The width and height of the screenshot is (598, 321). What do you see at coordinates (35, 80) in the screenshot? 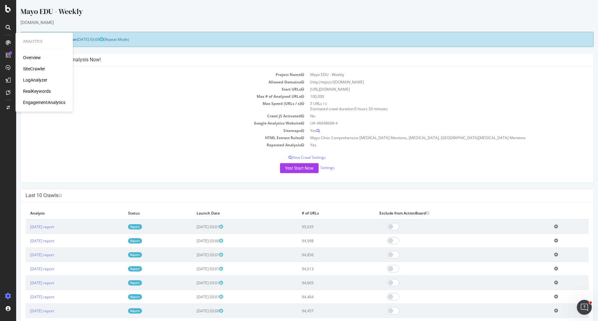
I see `a: LogAnalyzer` at bounding box center [35, 80].